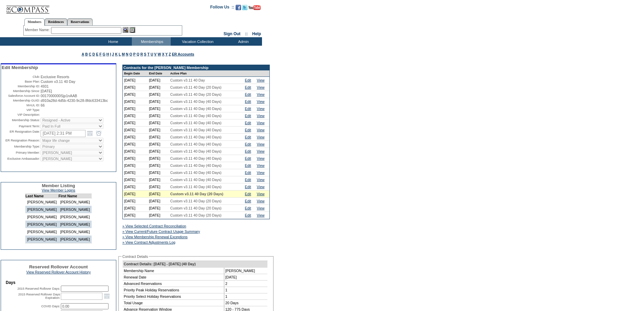  What do you see at coordinates (141, 54) in the screenshot?
I see `a: R` at bounding box center [141, 54].